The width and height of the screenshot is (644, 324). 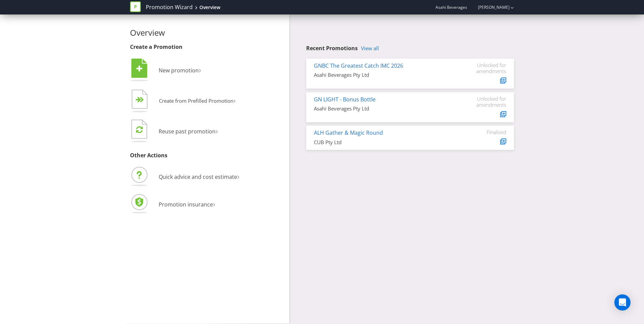 What do you see at coordinates (185, 177) in the screenshot?
I see `a: Quick advice and cost estimate›` at bounding box center [185, 177].